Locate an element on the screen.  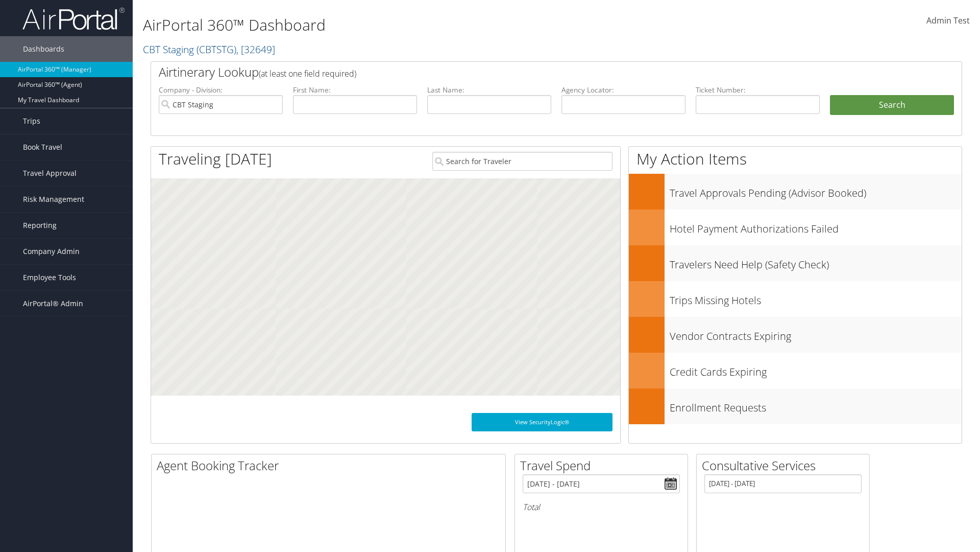
span: Admin Test is located at coordinates (948, 21).